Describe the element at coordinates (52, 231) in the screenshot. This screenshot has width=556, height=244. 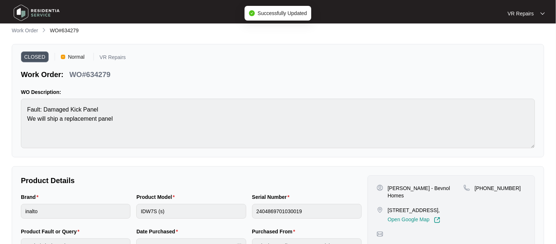
I see `label: Product Fault or Query` at that location.